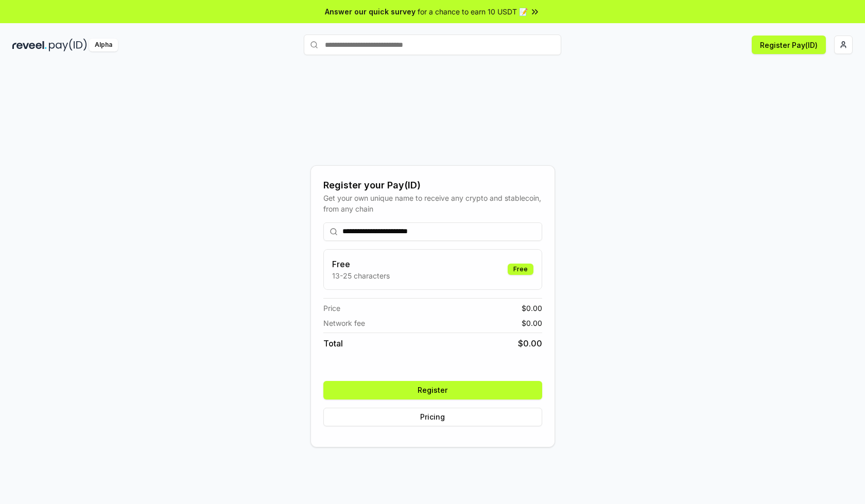 Image resolution: width=865 pixels, height=504 pixels. What do you see at coordinates (344, 323) in the screenshot?
I see `span: Network fee` at bounding box center [344, 323].